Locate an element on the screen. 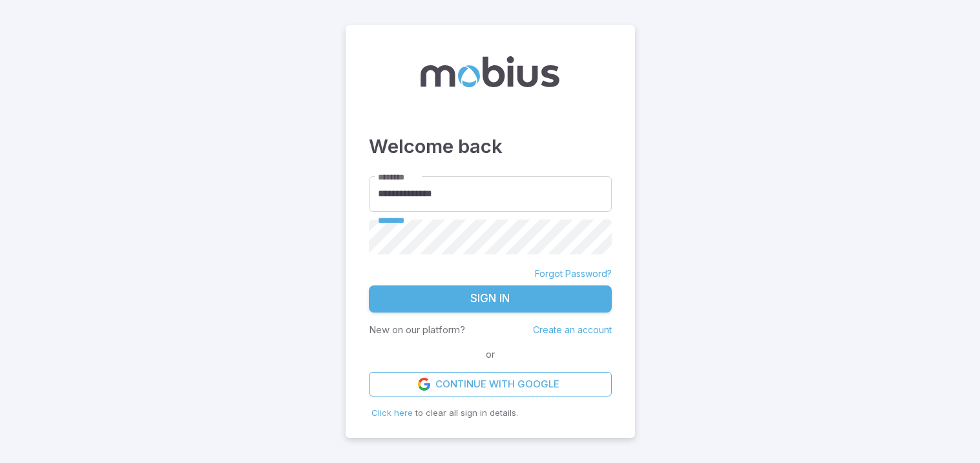 Image resolution: width=980 pixels, height=463 pixels. button: Sign In is located at coordinates (490, 299).